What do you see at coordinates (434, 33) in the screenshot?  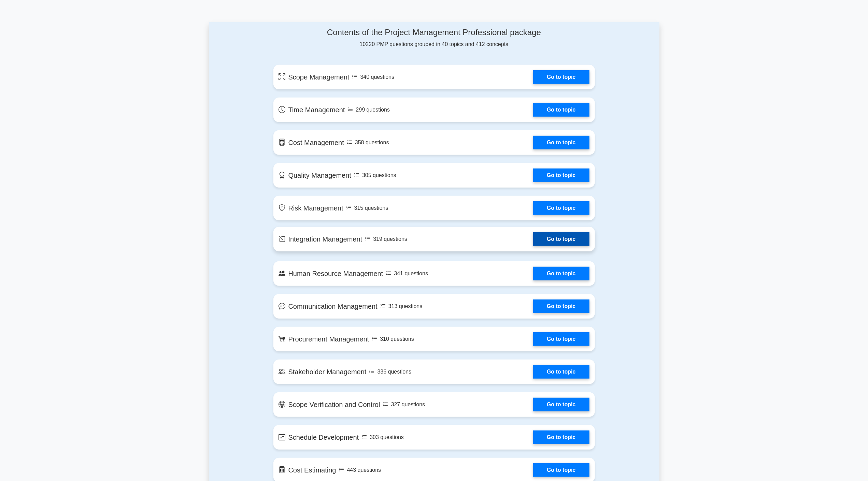 I see `h4: Contents of the Project Management Professional package` at bounding box center [434, 33].